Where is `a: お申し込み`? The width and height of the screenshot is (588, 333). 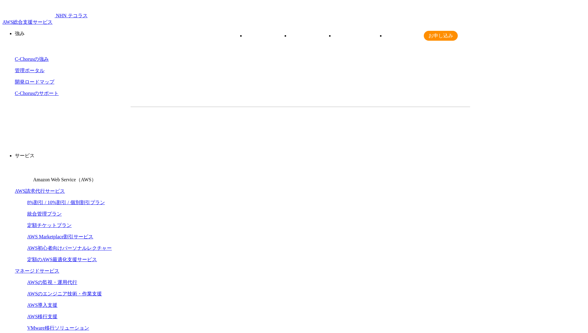 a: お申し込み is located at coordinates (441, 36).